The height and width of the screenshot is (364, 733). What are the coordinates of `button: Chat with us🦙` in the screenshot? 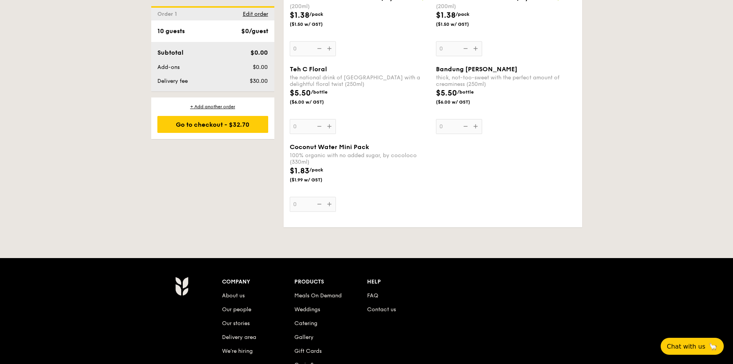 It's located at (692, 346).